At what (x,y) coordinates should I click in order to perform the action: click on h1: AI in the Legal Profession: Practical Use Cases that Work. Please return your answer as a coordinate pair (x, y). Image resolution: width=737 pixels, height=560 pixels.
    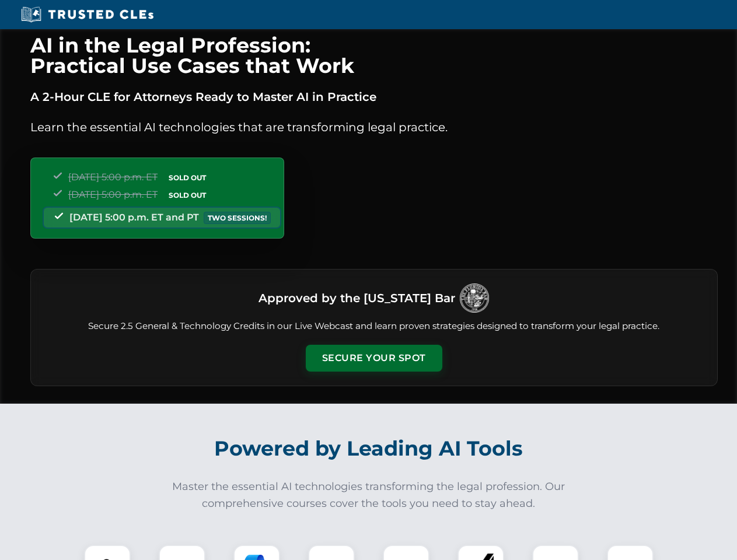
    Looking at the image, I should click on (374, 56).